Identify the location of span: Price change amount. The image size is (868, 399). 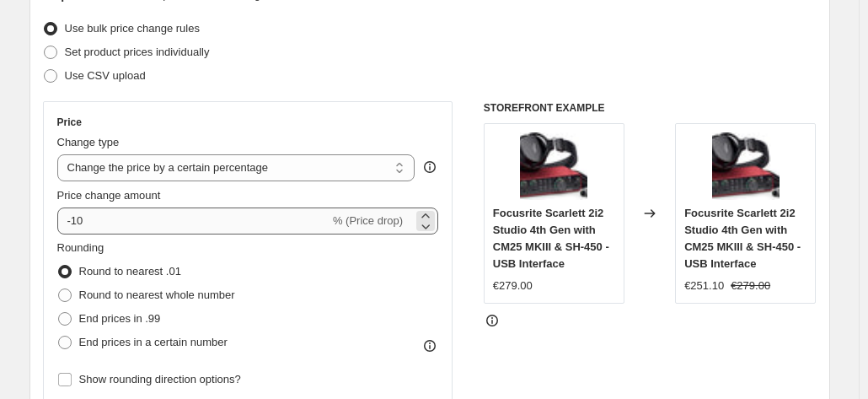
(109, 195).